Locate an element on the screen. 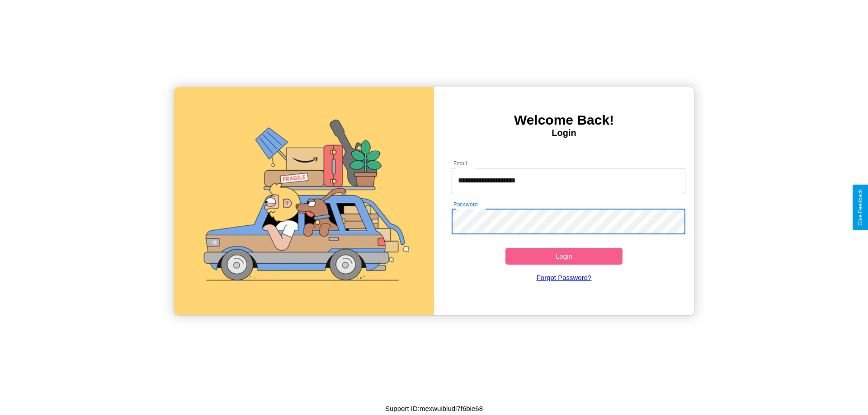 The height and width of the screenshot is (415, 868). h3: Welcome Back! is located at coordinates (564, 120).